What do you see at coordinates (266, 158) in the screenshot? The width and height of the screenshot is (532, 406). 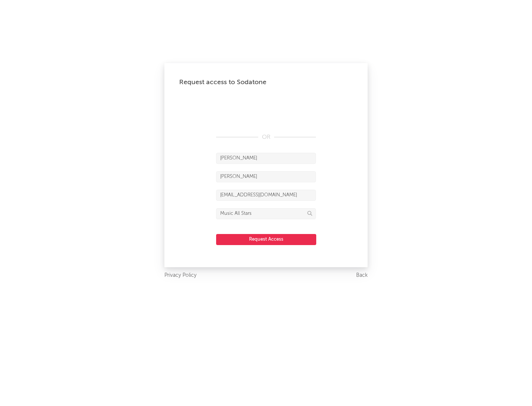 I see `input: First Name` at bounding box center [266, 158].